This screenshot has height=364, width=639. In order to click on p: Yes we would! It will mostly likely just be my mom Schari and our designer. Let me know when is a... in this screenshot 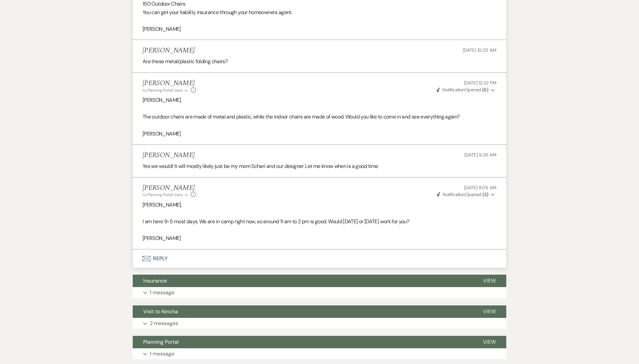, I will do `click(319, 166)`.